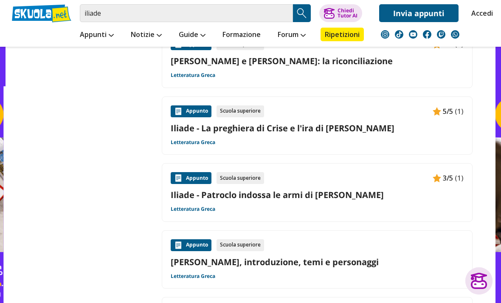  I want to click on span: 5/5, so click(448, 111).